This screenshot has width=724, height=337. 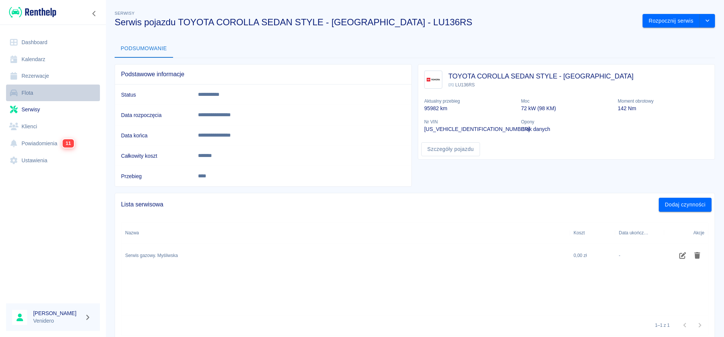 What do you see at coordinates (154, 176) in the screenshot?
I see `h6: Przebieg` at bounding box center [154, 176].